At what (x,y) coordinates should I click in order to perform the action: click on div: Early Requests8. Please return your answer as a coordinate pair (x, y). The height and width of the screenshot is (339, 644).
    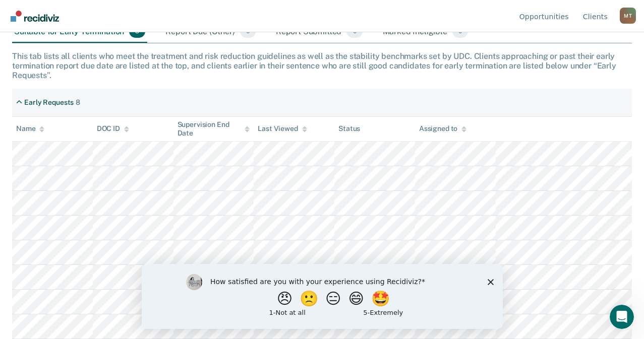
    Looking at the image, I should click on (48, 102).